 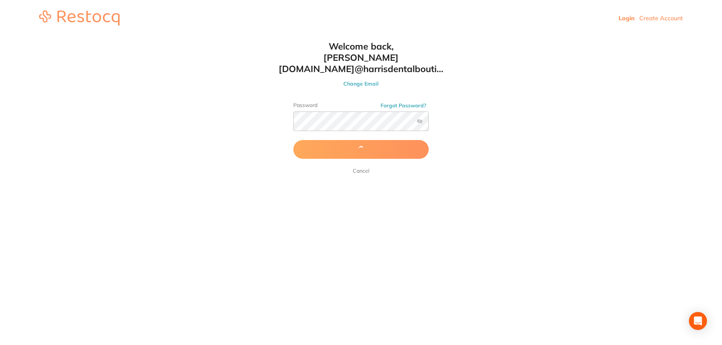 What do you see at coordinates (698, 321) in the screenshot?
I see `div: Open Intercom Messenger` at bounding box center [698, 321].